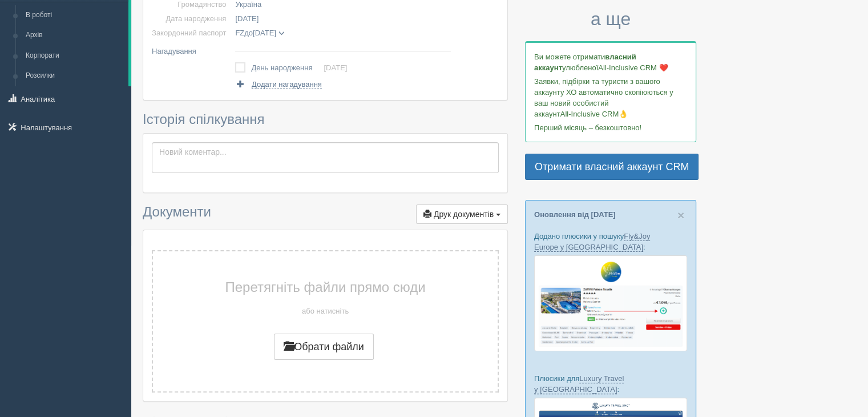  What do you see at coordinates (611, 98) in the screenshot?
I see `p: Заявки, підбірки та туристи з вашого аккаунту ХО автоматично скопіюються у ваш новий особистий ак...` at bounding box center [611, 98].